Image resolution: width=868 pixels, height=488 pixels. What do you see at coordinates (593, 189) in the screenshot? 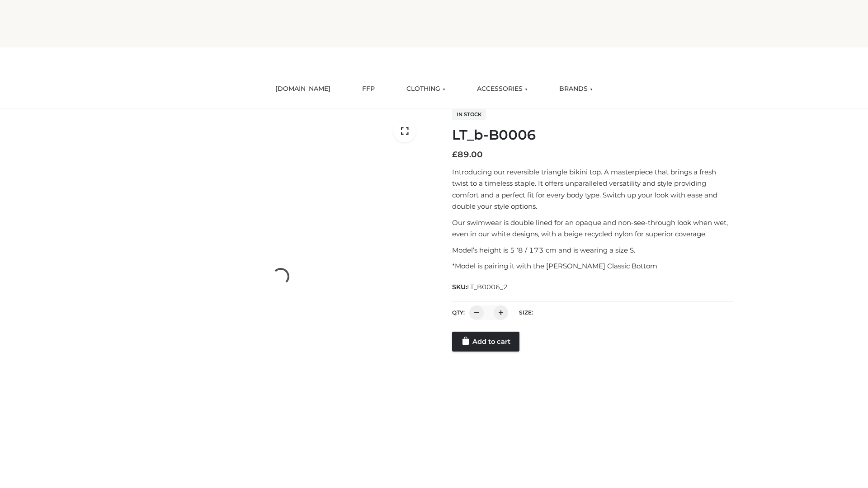
I see `p: Introducing our reversible triangle bikini top. A masterpiece that brings a fresh twist to a time...` at bounding box center [593, 189].